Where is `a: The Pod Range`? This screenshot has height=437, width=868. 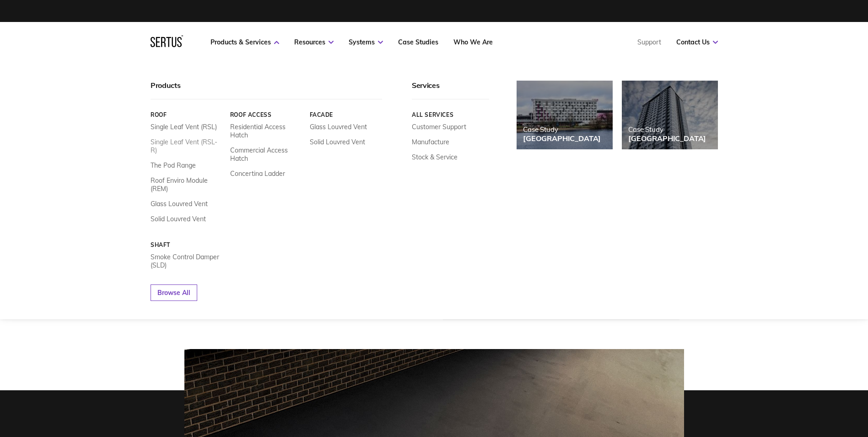
a: The Pod Range is located at coordinates (173, 165).